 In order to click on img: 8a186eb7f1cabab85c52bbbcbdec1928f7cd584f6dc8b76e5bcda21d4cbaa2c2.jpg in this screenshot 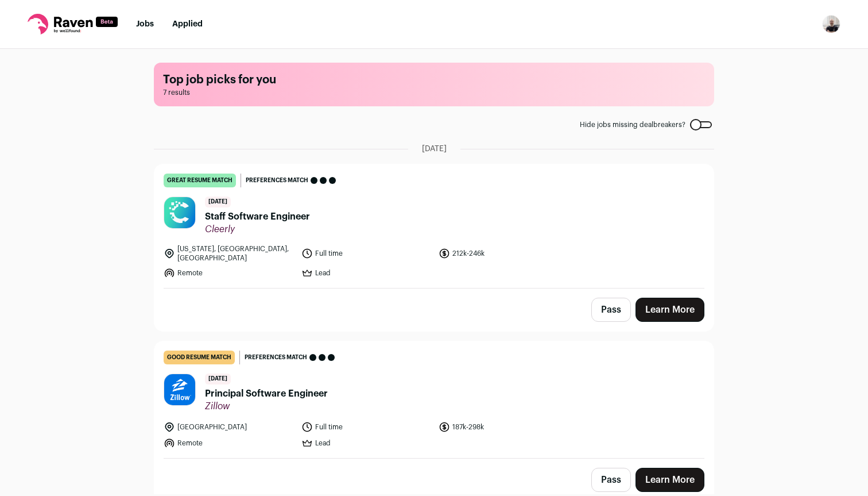, I will do `click(180, 213)`.